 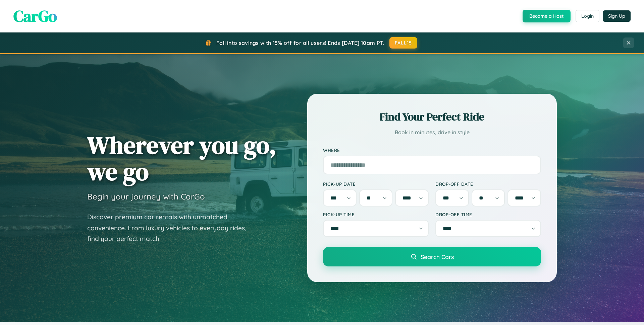 What do you see at coordinates (432, 257) in the screenshot?
I see `button: Search Cars` at bounding box center [432, 257].